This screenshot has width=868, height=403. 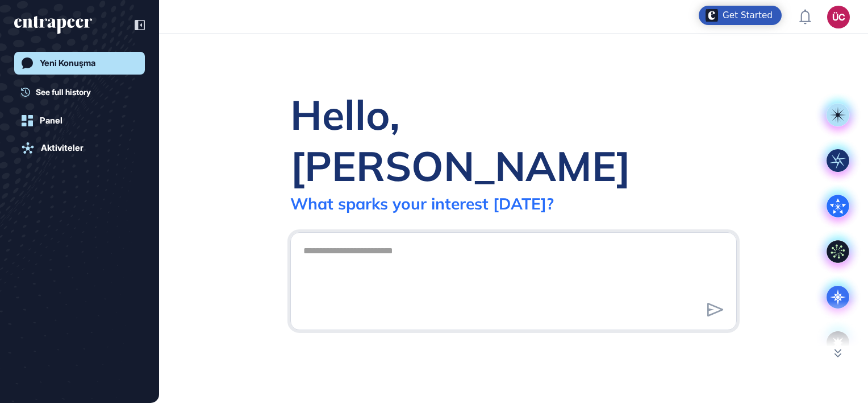 I want to click on div: ÜC, so click(x=838, y=17).